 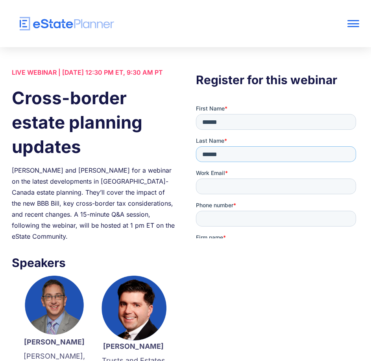 I want to click on h3: Register for this webinar, so click(x=277, y=80).